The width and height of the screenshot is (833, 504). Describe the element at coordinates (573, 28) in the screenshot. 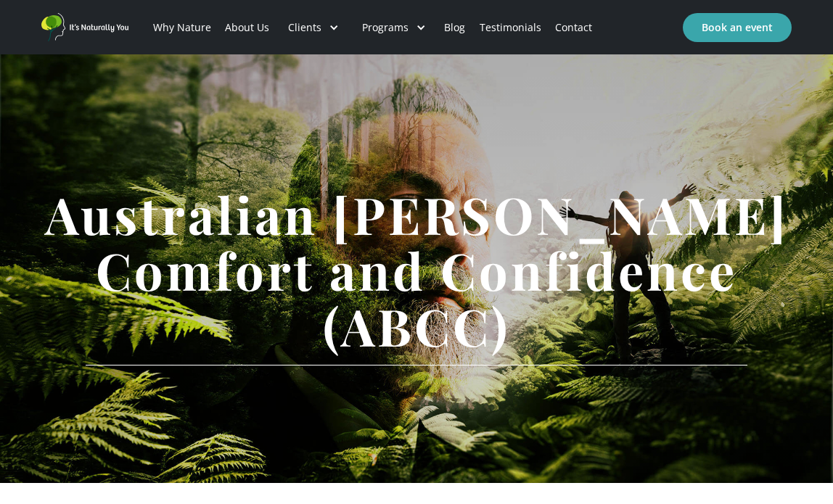

I see `a: Contact` at that location.